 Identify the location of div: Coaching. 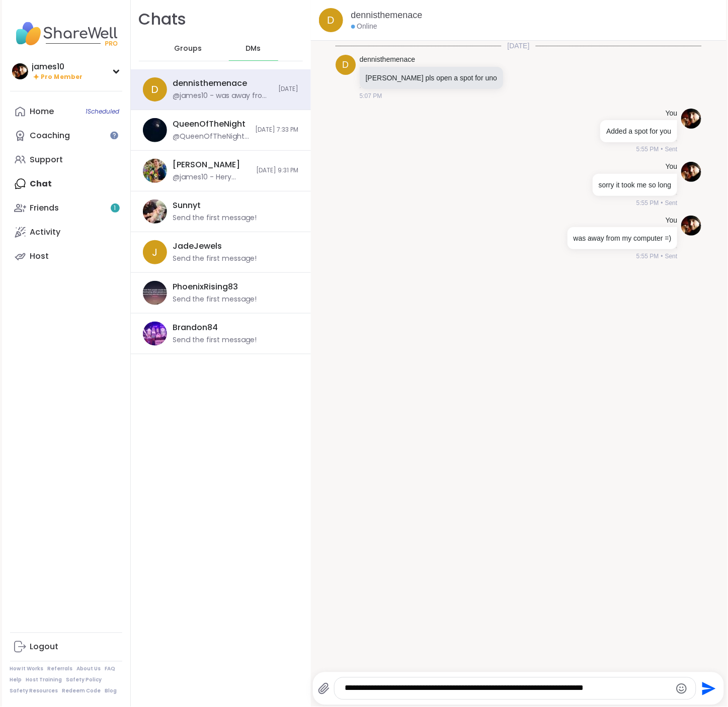
(50, 136).